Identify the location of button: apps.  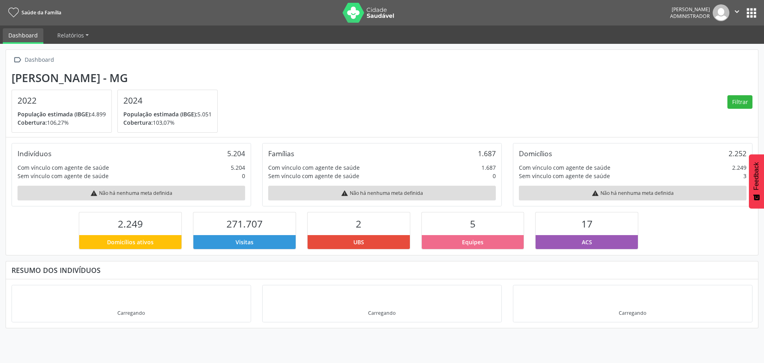
(752, 13).